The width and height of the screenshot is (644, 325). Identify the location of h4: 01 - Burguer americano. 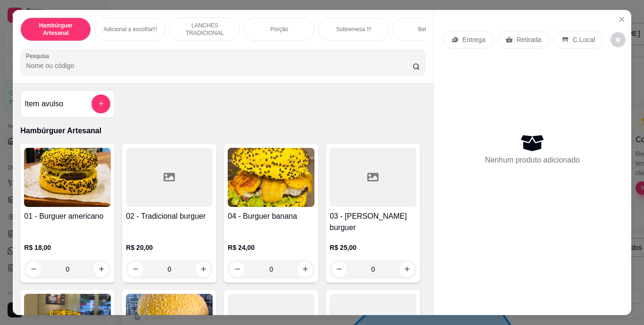
(67, 216).